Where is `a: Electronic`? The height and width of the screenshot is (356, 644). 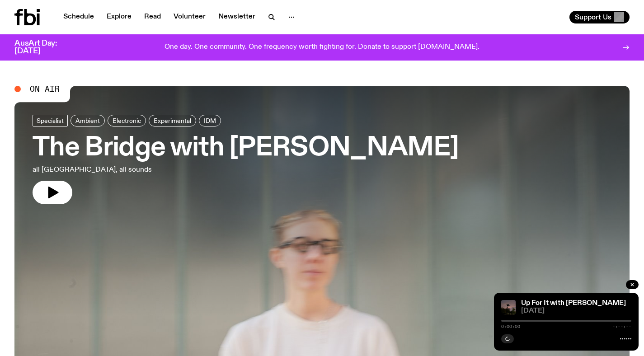 a: Electronic is located at coordinates (126, 121).